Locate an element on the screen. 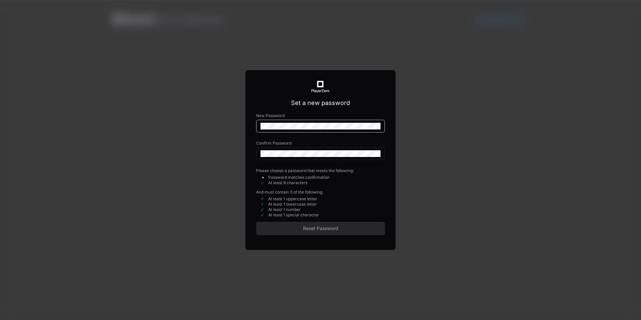  div: At least 1 special character is located at coordinates (326, 215).